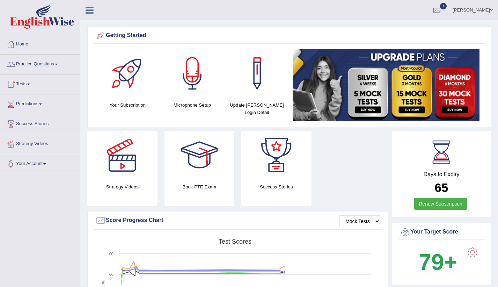 Image resolution: width=498 pixels, height=287 pixels. Describe the element at coordinates (40, 43) in the screenshot. I see `a: Home` at that location.